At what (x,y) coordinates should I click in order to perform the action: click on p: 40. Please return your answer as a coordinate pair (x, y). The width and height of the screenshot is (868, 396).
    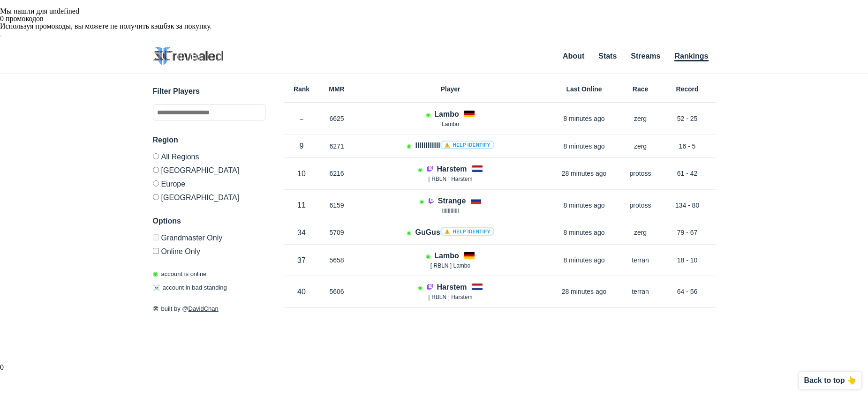
    Looking at the image, I should click on (302, 292).